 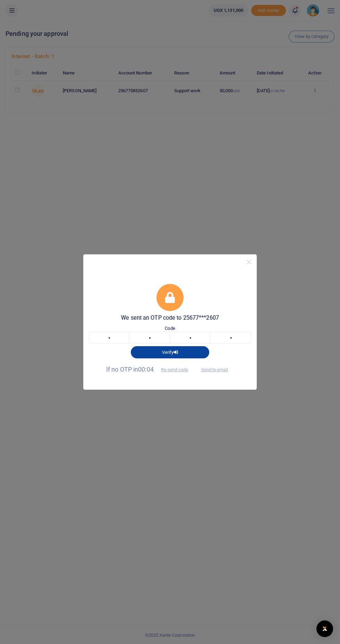 What do you see at coordinates (249, 262) in the screenshot?
I see `button: Close` at bounding box center [249, 262].